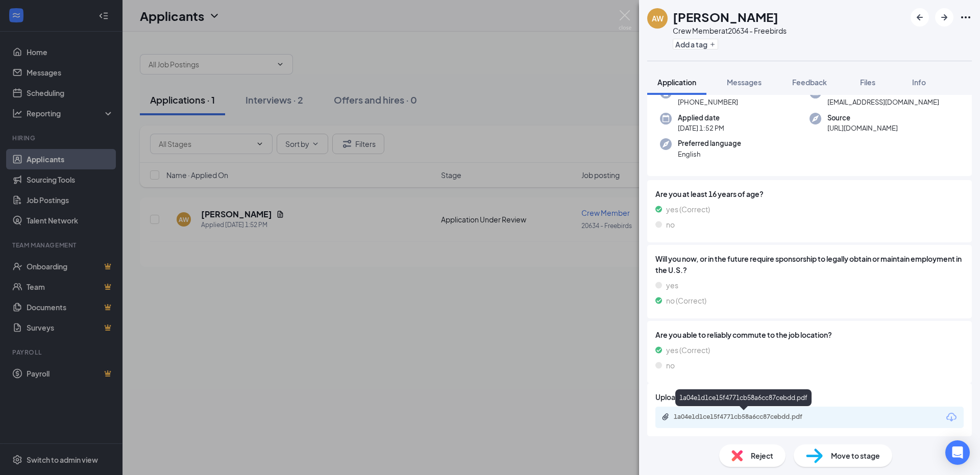 The width and height of the screenshot is (980, 475). I want to click on span: Files, so click(867, 82).